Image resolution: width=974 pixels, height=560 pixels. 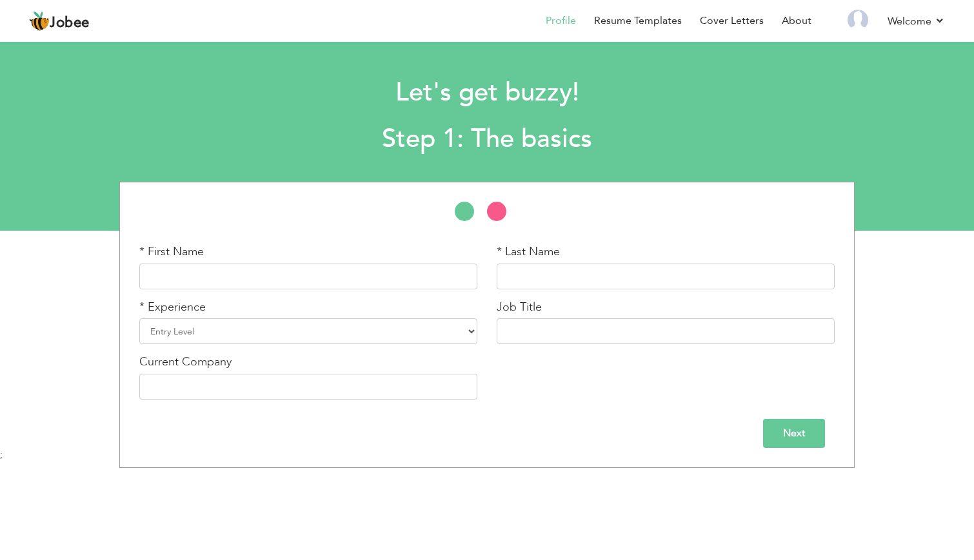 What do you see at coordinates (487, 139) in the screenshot?
I see `h2: Step 1: The basics` at bounding box center [487, 139].